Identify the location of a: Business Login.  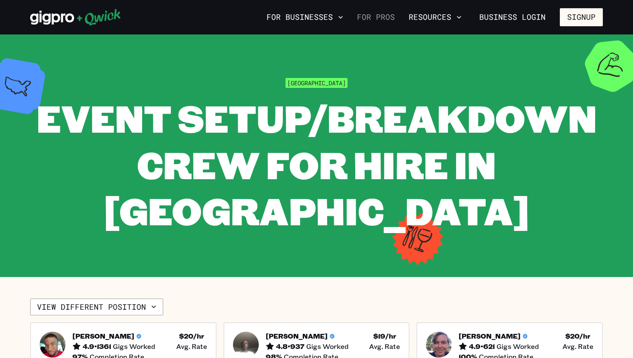
(513, 17).